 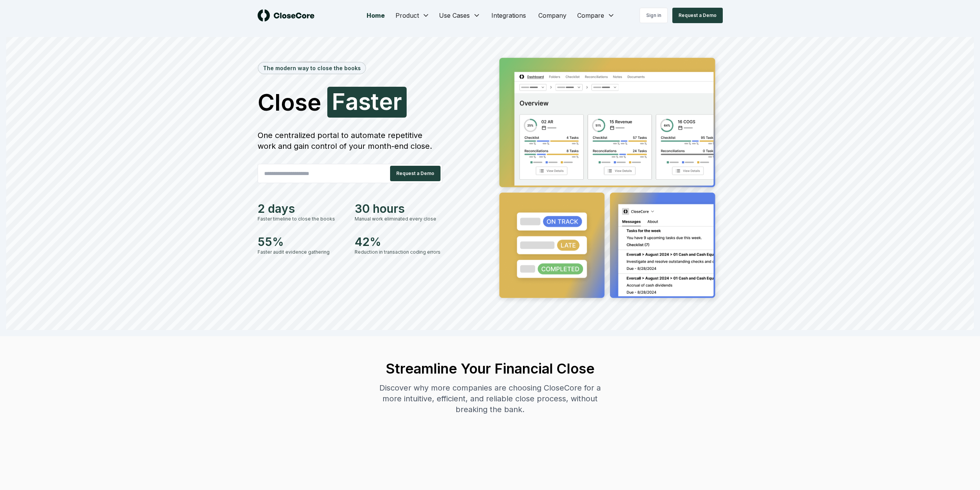 What do you see at coordinates (301, 209) in the screenshot?
I see `div: 2 days` at bounding box center [301, 209].